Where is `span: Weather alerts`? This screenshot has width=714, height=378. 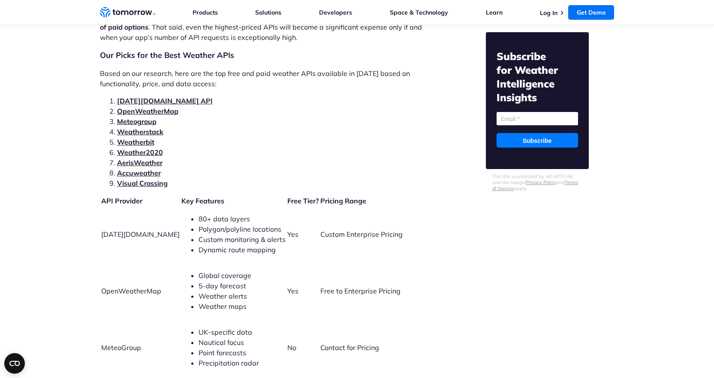
span: Weather alerts is located at coordinates (222, 296).